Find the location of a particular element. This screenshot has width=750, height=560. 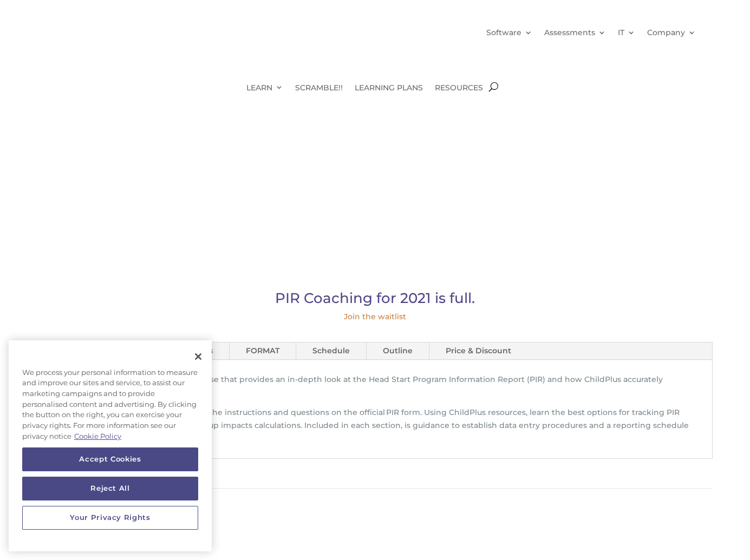

a: Company is located at coordinates (671, 33).